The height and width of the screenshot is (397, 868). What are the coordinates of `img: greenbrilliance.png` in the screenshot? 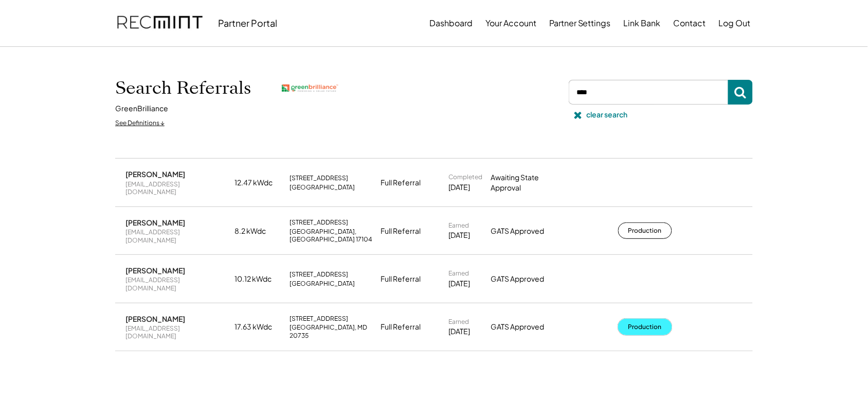 It's located at (310, 88).